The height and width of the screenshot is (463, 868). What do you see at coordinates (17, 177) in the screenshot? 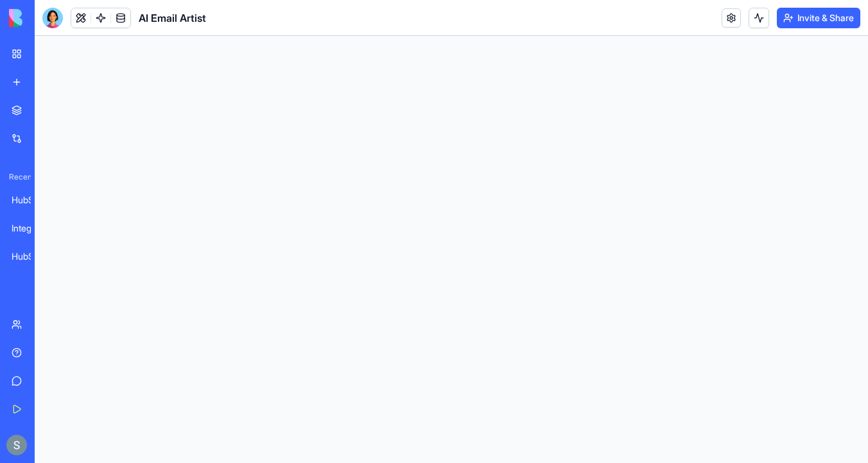
I see `span: Recent` at bounding box center [17, 177].